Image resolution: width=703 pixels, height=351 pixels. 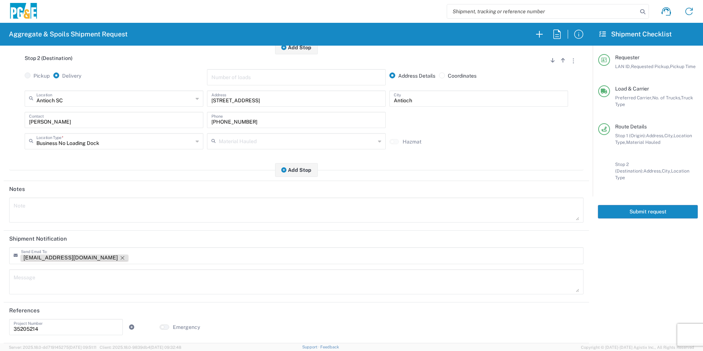 I want to click on label: Address Details, so click(x=412, y=76).